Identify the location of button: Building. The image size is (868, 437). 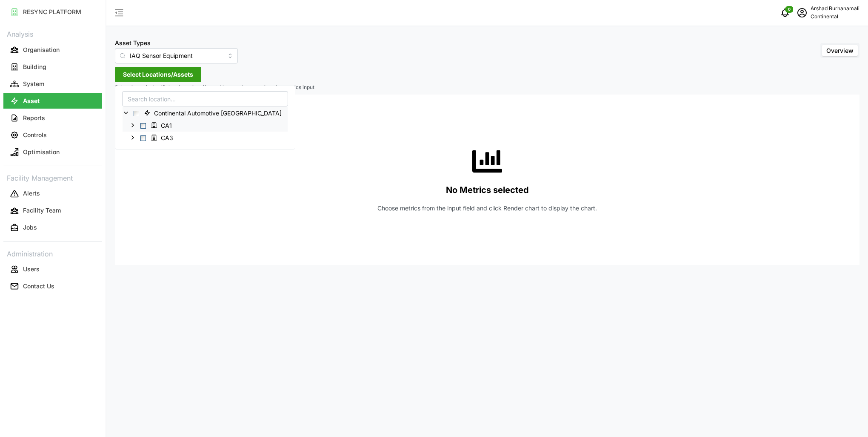
(53, 67).